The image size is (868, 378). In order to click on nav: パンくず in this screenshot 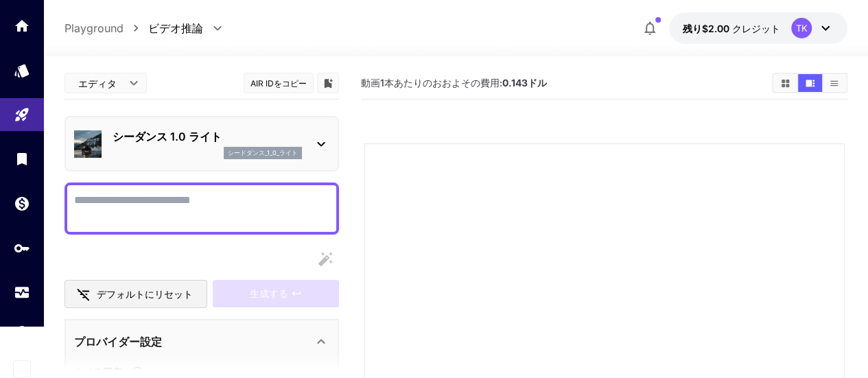, I will do `click(107, 28)`.